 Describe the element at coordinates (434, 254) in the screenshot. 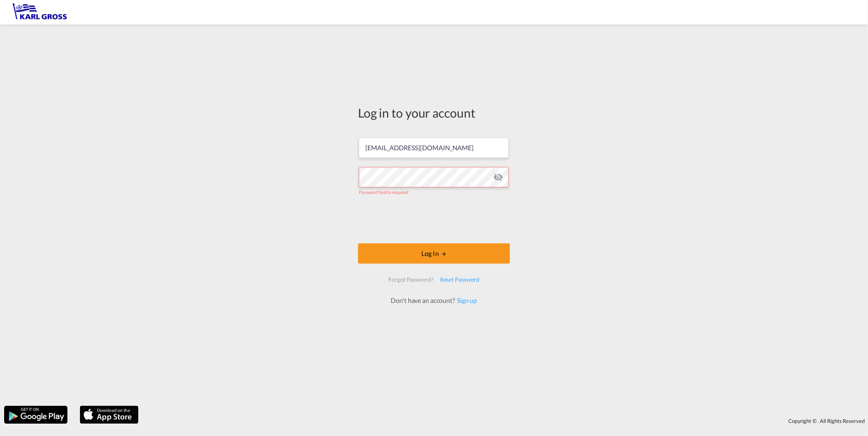

I see `button: LOGIN` at that location.